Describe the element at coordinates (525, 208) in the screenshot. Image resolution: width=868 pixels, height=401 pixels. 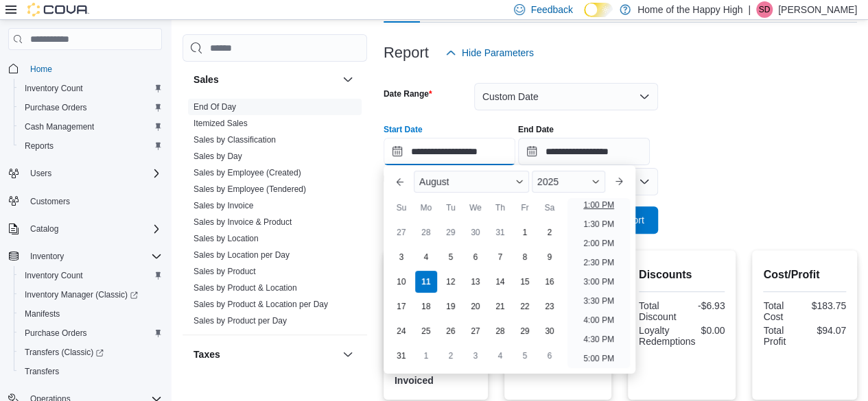
I see `div: Fr` at that location.